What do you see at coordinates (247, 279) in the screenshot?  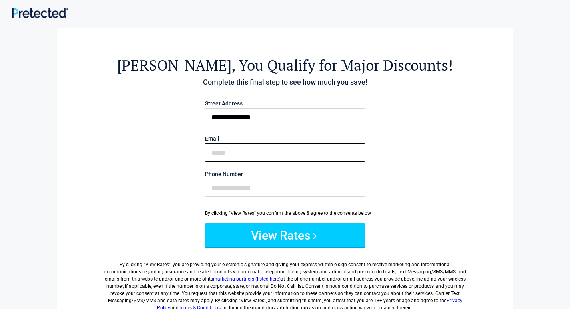 I see `a: marketing partners (listed here)` at bounding box center [247, 279].